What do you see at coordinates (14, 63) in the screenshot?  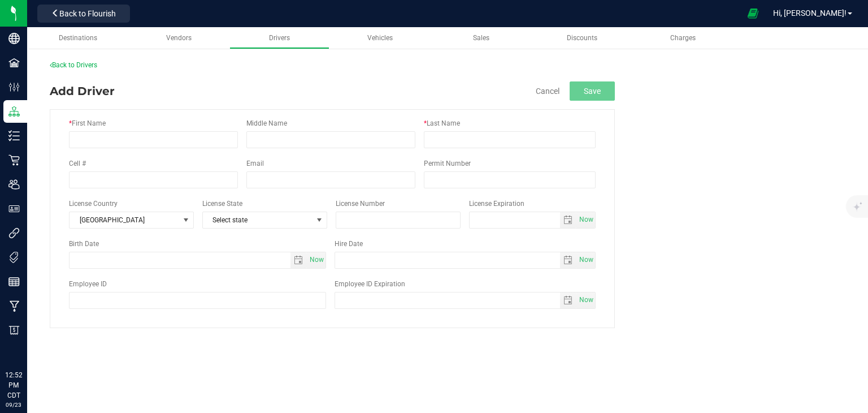 I see `inline-svg: Facilities` at bounding box center [14, 63].